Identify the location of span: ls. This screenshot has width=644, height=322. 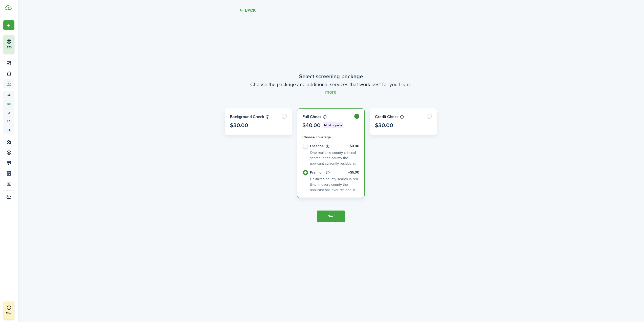
(9, 113).